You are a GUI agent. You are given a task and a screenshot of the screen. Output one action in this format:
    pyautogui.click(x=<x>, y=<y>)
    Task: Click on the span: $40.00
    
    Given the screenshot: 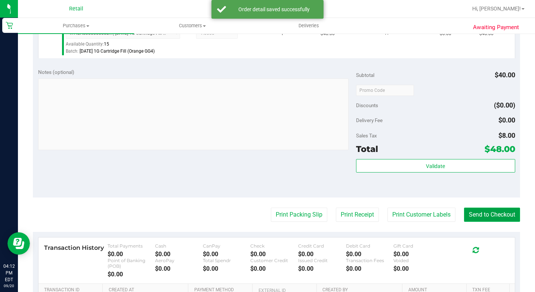 What is the action you would take?
    pyautogui.click(x=505, y=75)
    